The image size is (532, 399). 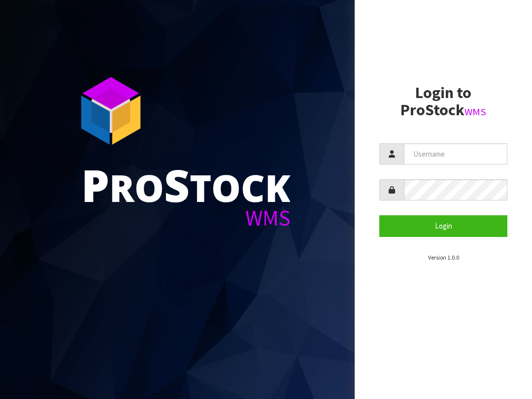 What do you see at coordinates (186, 185) in the screenshot?
I see `div: ro tock` at bounding box center [186, 185].